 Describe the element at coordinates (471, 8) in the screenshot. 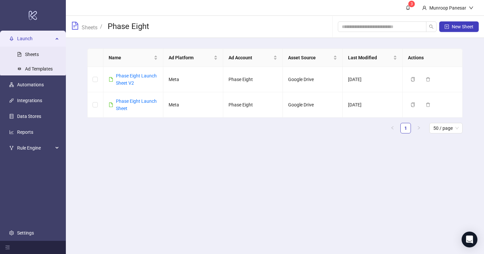

I see `span: down` at that location.